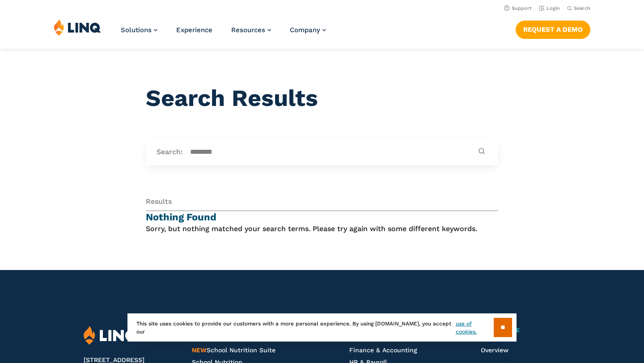  What do you see at coordinates (169, 152) in the screenshot?
I see `label: Search:` at bounding box center [169, 152].